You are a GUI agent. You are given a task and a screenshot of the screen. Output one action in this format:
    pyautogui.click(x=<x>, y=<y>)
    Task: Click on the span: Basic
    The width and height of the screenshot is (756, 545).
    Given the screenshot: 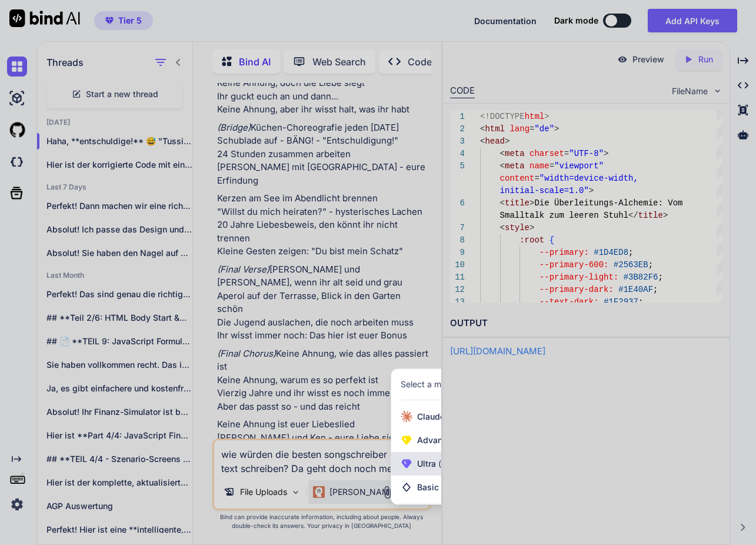 What is the action you would take?
    pyautogui.click(x=466, y=487)
    